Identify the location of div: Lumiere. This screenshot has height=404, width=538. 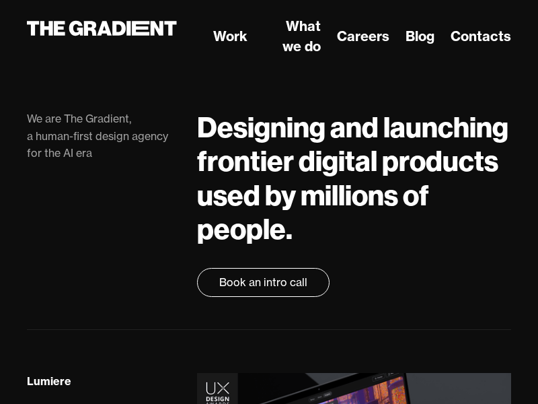
(49, 381).